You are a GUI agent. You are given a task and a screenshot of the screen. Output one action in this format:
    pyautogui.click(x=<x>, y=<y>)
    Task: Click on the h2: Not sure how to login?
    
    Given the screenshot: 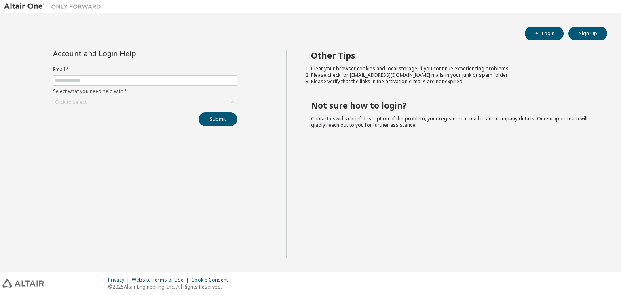 What is the action you would take?
    pyautogui.click(x=452, y=106)
    